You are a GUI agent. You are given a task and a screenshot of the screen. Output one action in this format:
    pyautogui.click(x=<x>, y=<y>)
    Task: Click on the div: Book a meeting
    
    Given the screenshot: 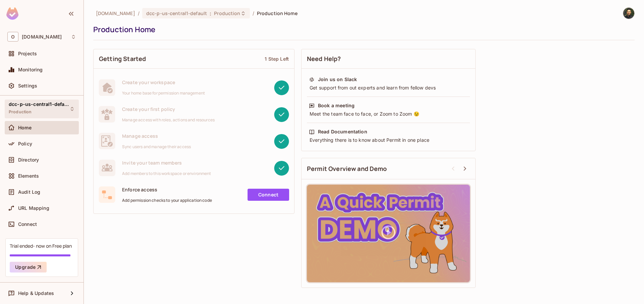 What is the action you would take?
    pyautogui.click(x=336, y=106)
    